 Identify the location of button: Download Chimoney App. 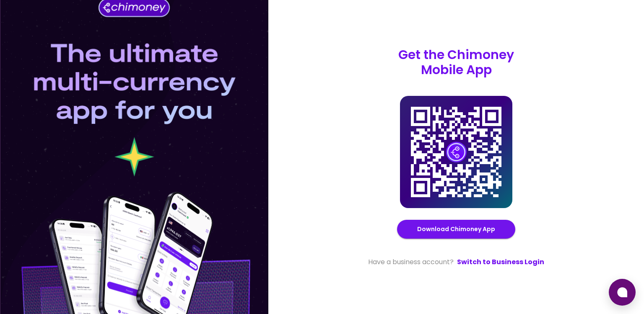
(456, 229).